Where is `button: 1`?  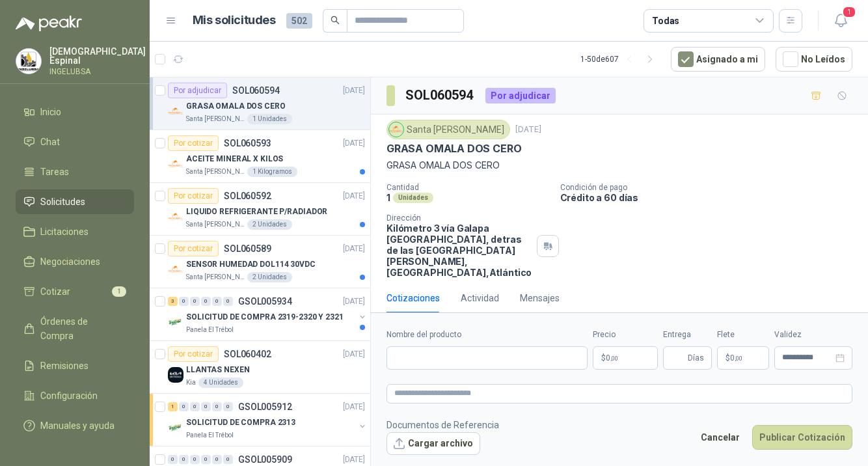
button: 1 is located at coordinates (841, 21).